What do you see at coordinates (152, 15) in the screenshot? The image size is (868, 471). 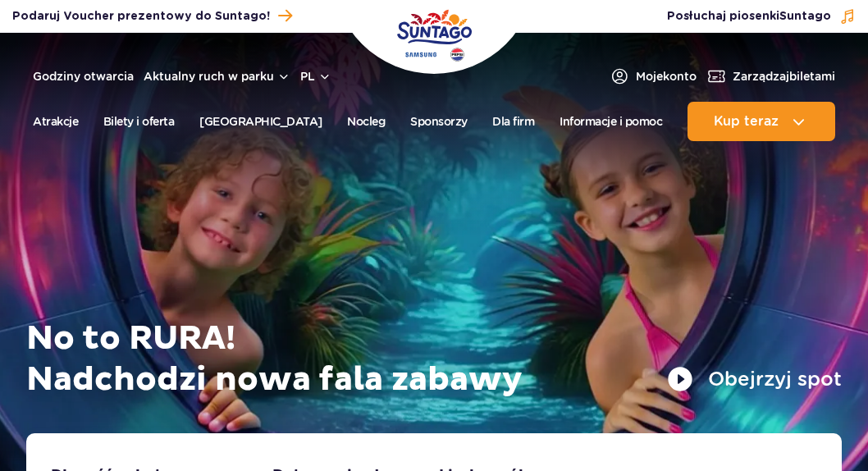 I see `a: Podaruj Voucher prezentowy do Suntago!` at bounding box center [152, 15].